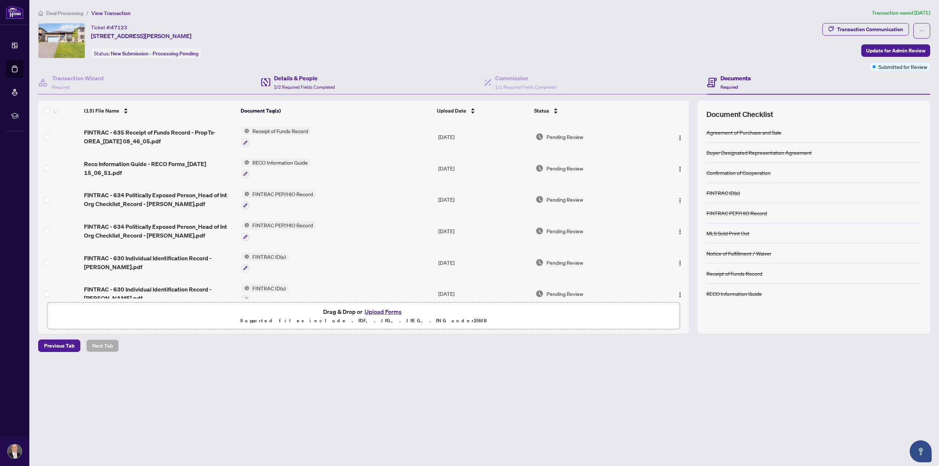  I want to click on div: Notice of Fulfillment / Waiver, so click(738, 253).